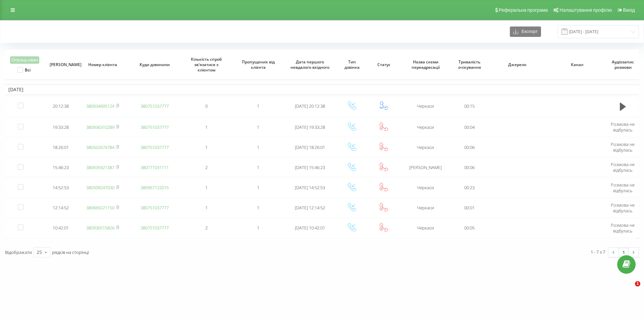  What do you see at coordinates (523, 10) in the screenshot?
I see `span: Реферальна програма` at bounding box center [523, 10].